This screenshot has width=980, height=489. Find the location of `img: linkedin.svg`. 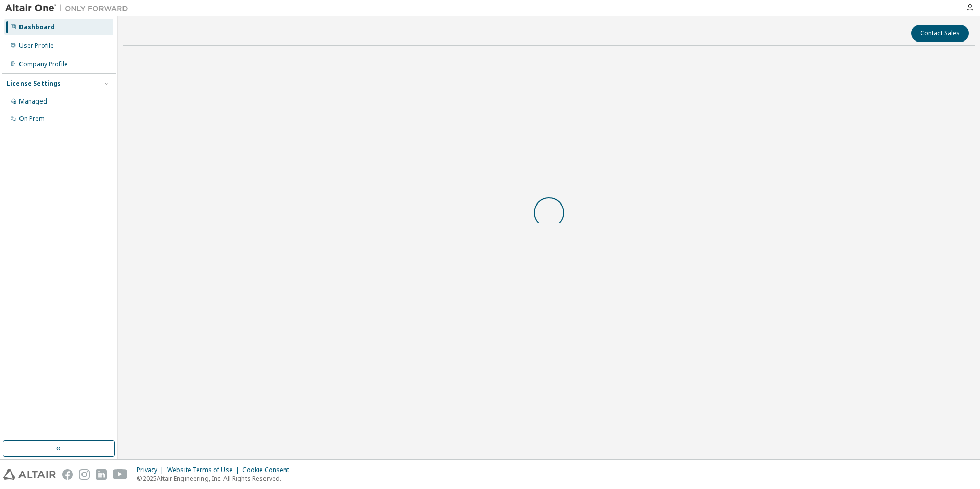

img: linkedin.svg is located at coordinates (101, 475).